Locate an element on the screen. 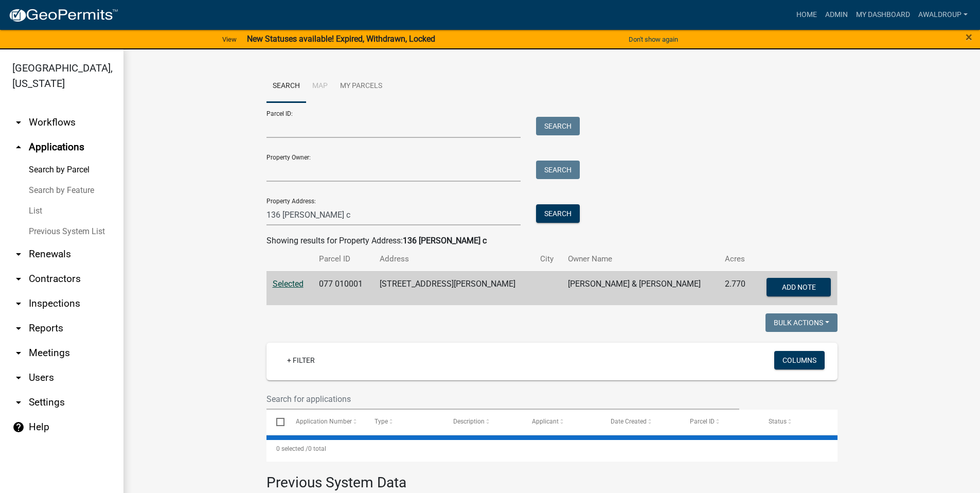  datatable-header-cell: Application Number is located at coordinates (325, 422).